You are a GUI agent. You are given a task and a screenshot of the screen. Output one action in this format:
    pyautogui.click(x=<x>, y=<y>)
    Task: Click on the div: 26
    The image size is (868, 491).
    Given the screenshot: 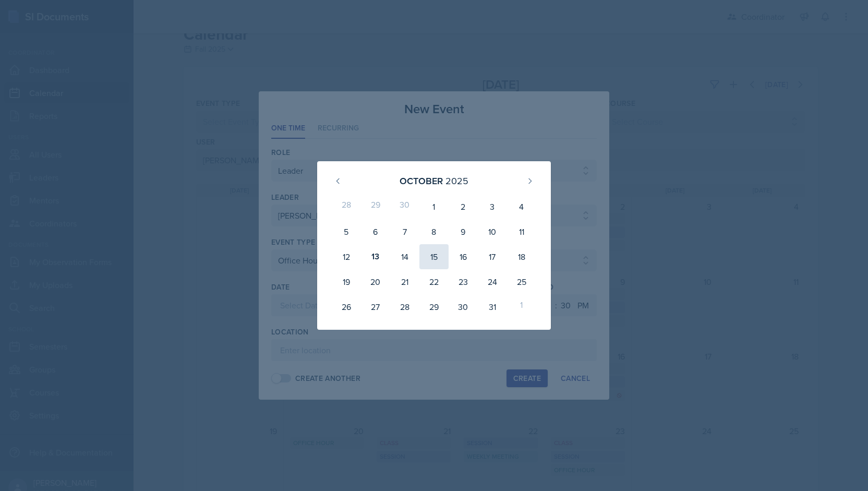 What is the action you would take?
    pyautogui.click(x=346, y=307)
    